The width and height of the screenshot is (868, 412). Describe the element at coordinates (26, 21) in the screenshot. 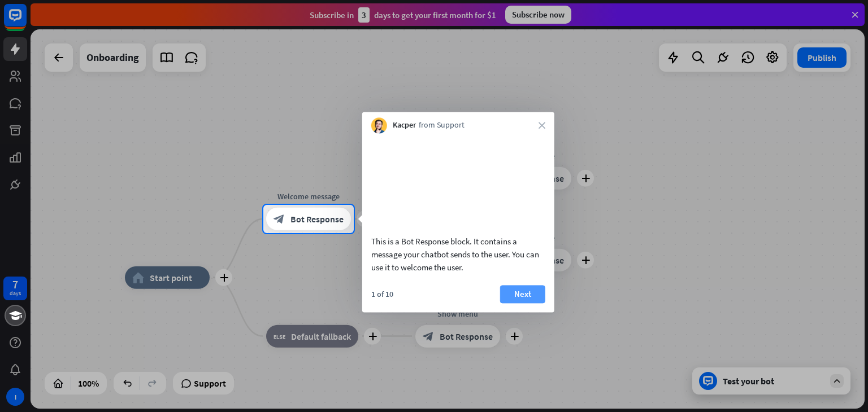

I see `button: Open LiveChat chat widget` at that location.